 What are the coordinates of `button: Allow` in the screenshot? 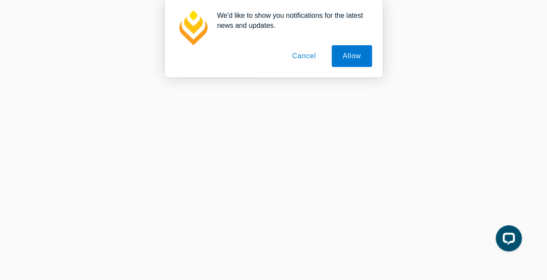 It's located at (351, 56).